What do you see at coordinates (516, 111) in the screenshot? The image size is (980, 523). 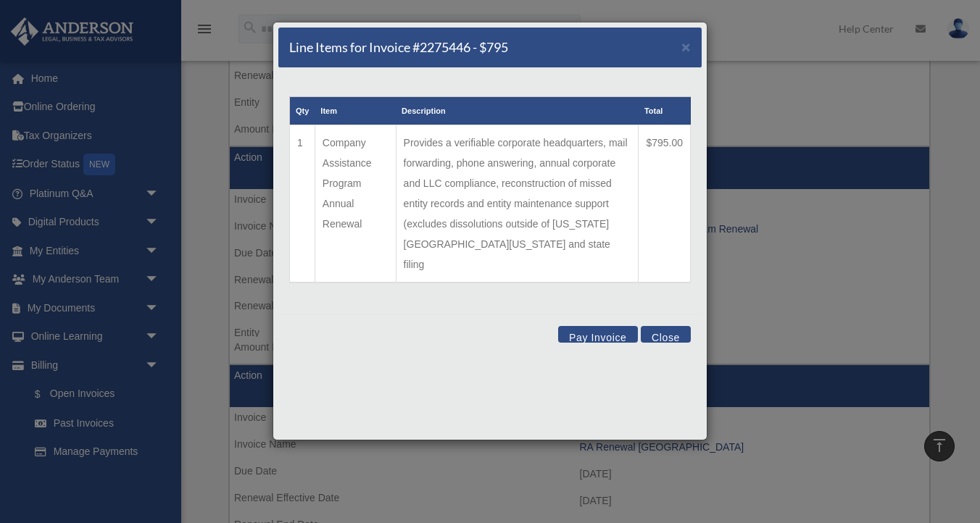 I see `th: Description` at bounding box center [516, 111].